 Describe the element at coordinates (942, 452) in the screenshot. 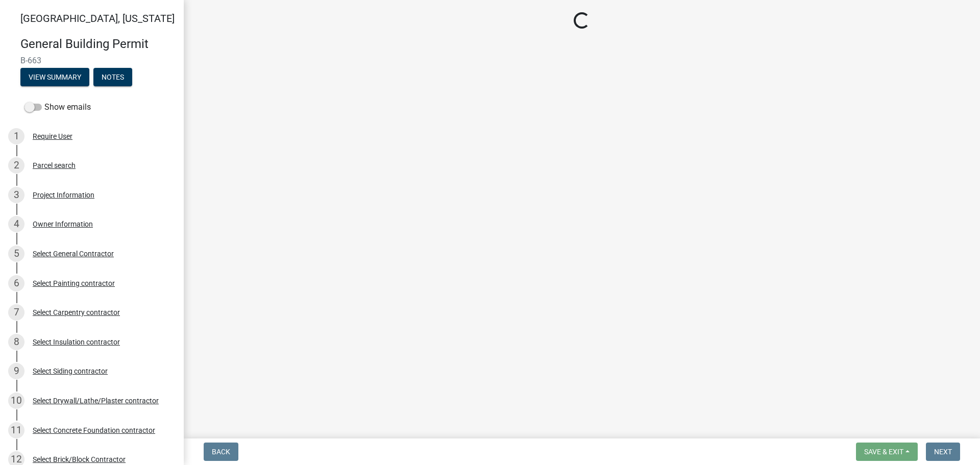

I see `button: Next` at that location.